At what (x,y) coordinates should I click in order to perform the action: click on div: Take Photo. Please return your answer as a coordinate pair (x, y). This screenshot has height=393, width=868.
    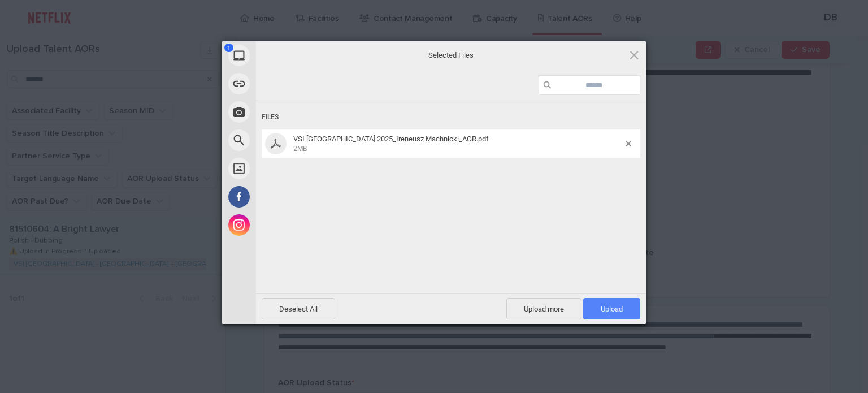
    Looking at the image, I should click on (290, 112).